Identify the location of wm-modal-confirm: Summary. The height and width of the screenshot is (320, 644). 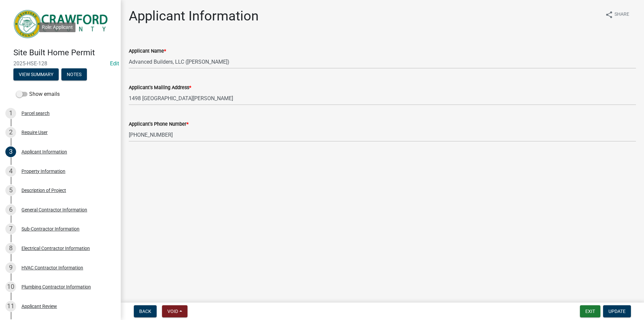
(36, 75).